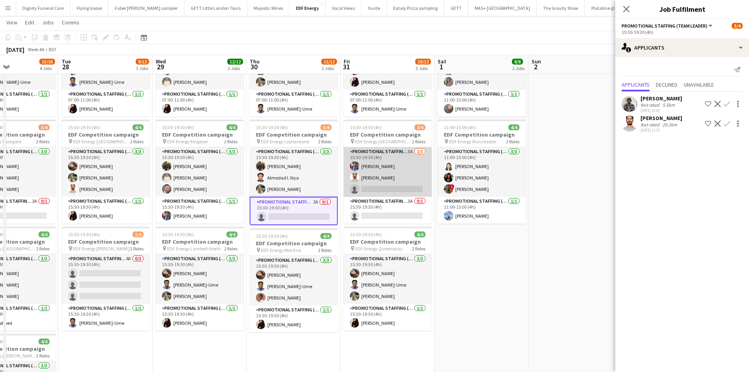 The height and width of the screenshot is (372, 749). Describe the element at coordinates (374, 8) in the screenshot. I see `button: Yuvite` at that location.